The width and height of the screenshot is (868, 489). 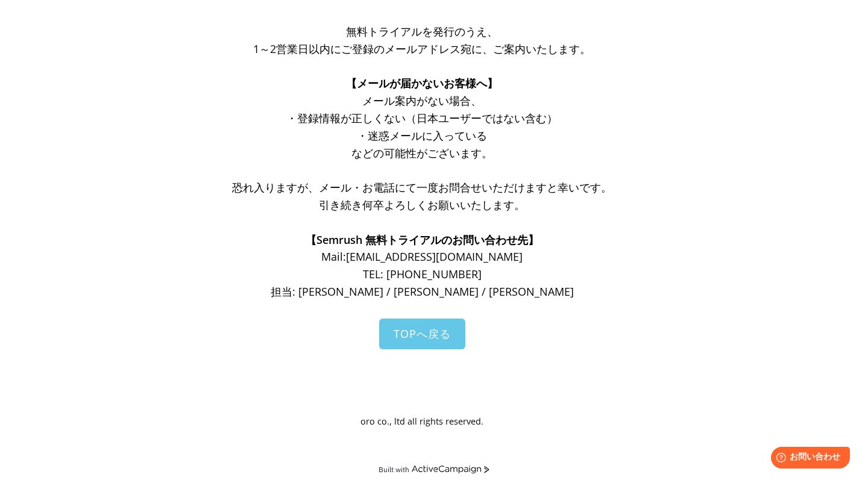 What do you see at coordinates (422, 118) in the screenshot?
I see `span: ・登録情報が正しくない（日本ユーザーではない含む）` at bounding box center [422, 118].